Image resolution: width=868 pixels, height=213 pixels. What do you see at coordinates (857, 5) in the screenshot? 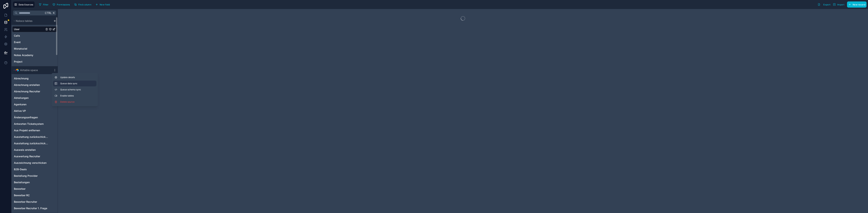
I see `button: New record` at bounding box center [857, 5].